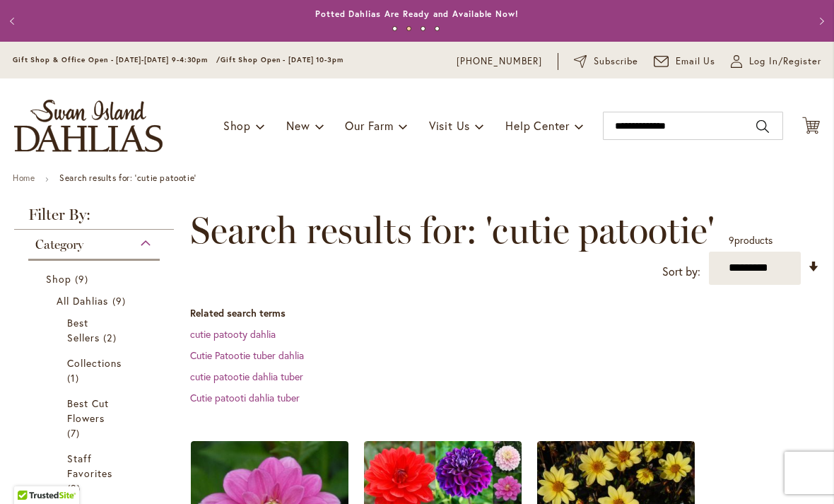 The height and width of the screenshot is (504, 834). I want to click on a: Home, so click(24, 177).